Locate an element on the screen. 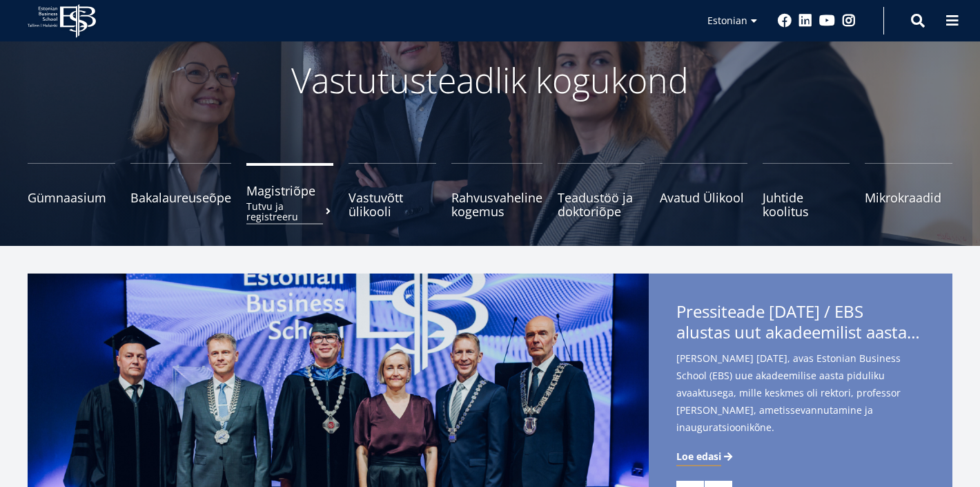  a: Gümnaasium is located at coordinates (71, 191).